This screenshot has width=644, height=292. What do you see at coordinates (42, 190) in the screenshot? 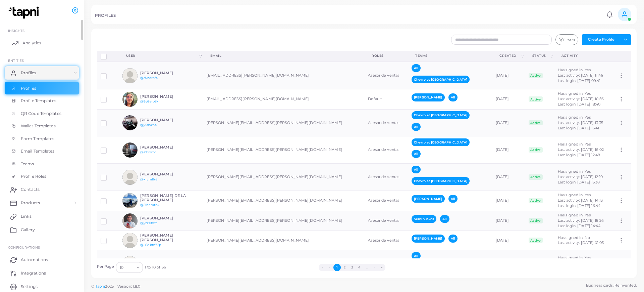
I see `a: Contacts` at bounding box center [42, 190].